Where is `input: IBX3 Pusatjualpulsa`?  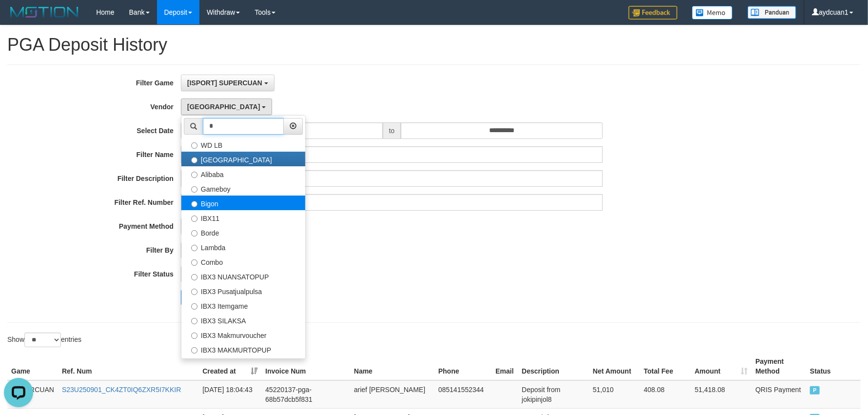 input: IBX3 Pusatjualpulsa is located at coordinates (194, 292).